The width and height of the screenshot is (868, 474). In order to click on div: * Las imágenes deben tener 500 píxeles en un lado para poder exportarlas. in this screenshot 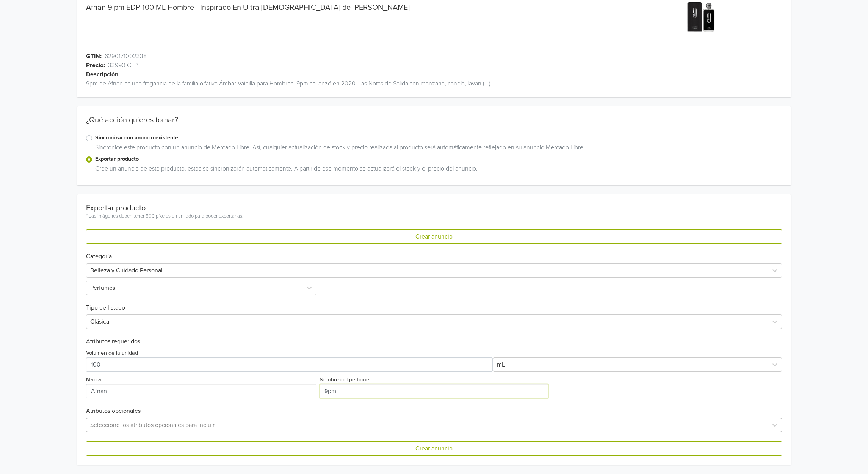, I will do `click(164, 217)`.